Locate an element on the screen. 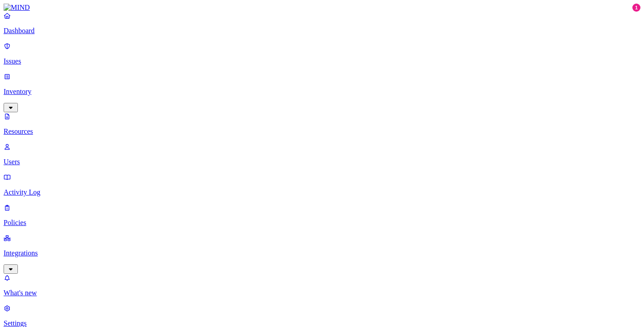 Image resolution: width=644 pixels, height=327 pixels. p: Users is located at coordinates (322, 162).